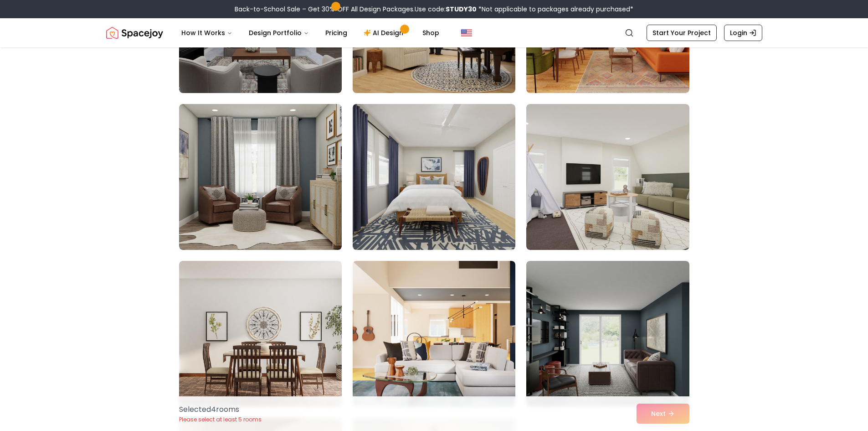 This screenshot has width=868, height=431. Describe the element at coordinates (466, 32) in the screenshot. I see `img: United States` at that location.